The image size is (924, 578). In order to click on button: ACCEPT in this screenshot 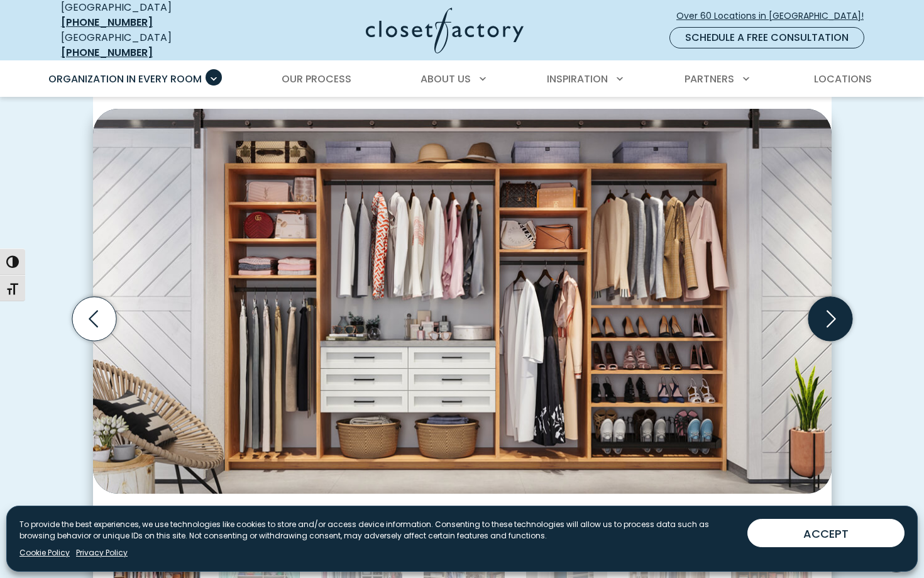, I will do `click(826, 532)`.